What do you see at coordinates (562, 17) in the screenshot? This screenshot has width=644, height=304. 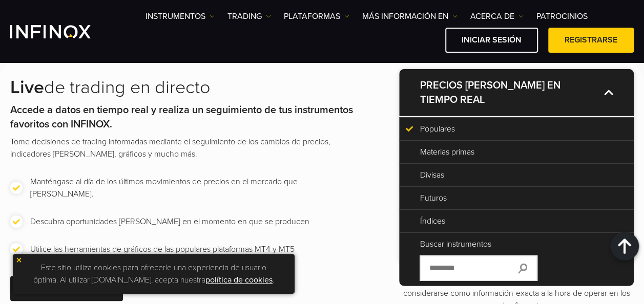 I see `a: Patrocinios` at bounding box center [562, 17].